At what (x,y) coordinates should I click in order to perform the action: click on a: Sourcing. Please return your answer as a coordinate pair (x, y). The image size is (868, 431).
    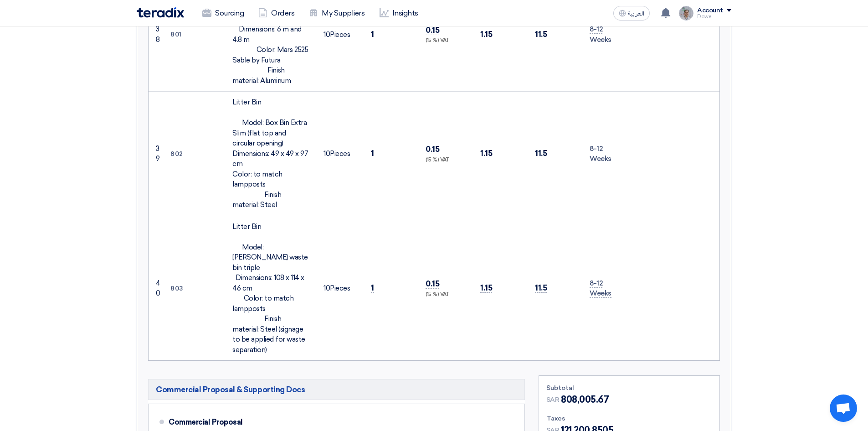
    Looking at the image, I should click on (223, 13).